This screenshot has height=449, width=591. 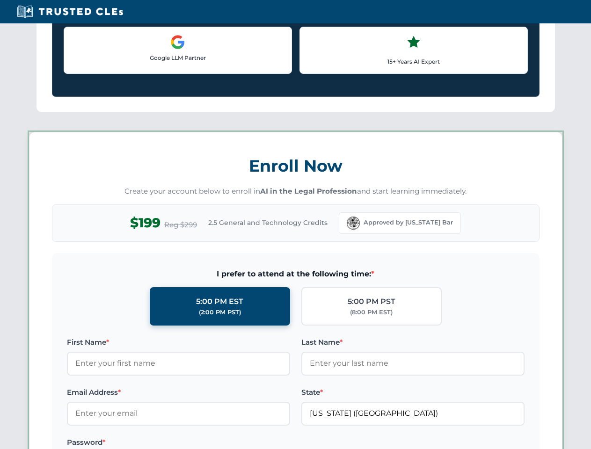 What do you see at coordinates (220, 312) in the screenshot?
I see `div: (2:00 PM PST)` at bounding box center [220, 312].